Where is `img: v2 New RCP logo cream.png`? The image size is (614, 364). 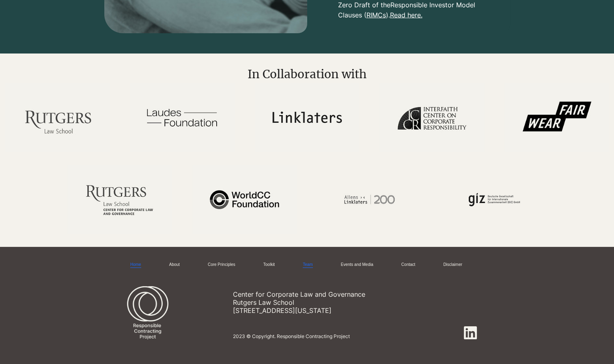 img: v2 New RCP logo cream.png is located at coordinates (148, 315).